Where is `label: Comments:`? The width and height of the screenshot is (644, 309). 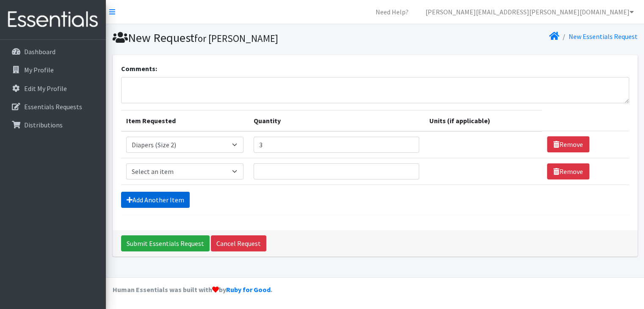
label: Comments: is located at coordinates (139, 69).